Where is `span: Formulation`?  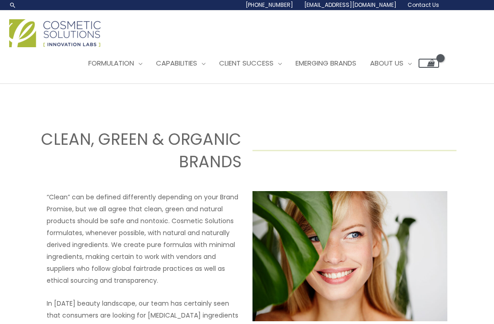 span: Formulation is located at coordinates (111, 63).